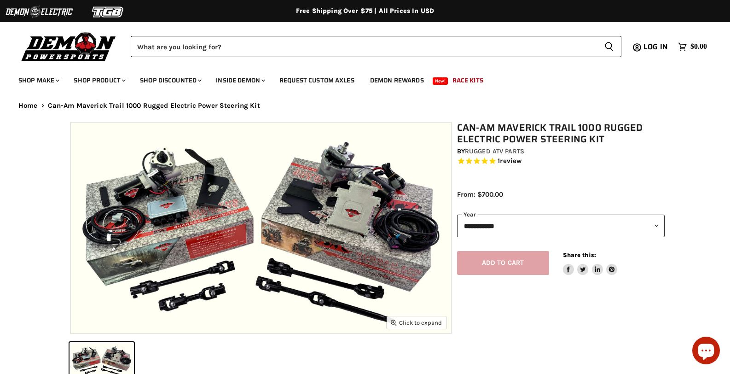  What do you see at coordinates (609, 46) in the screenshot?
I see `button: Search` at bounding box center [609, 46].